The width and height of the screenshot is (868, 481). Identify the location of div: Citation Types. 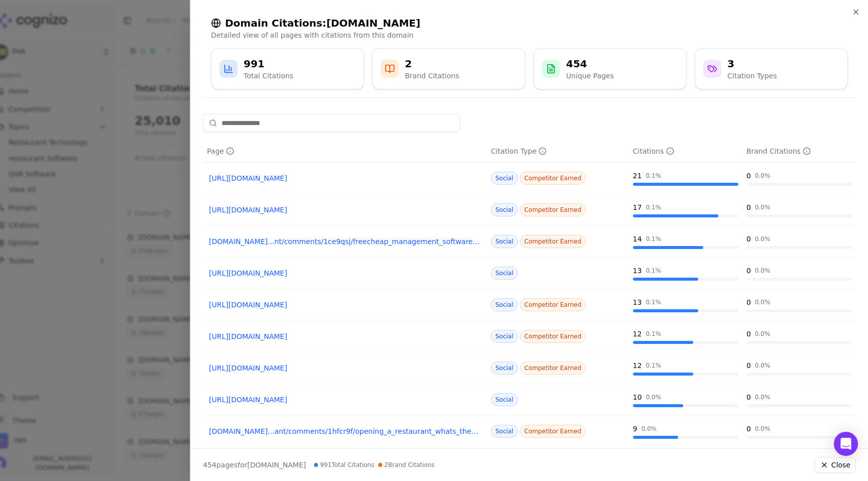
(752, 76).